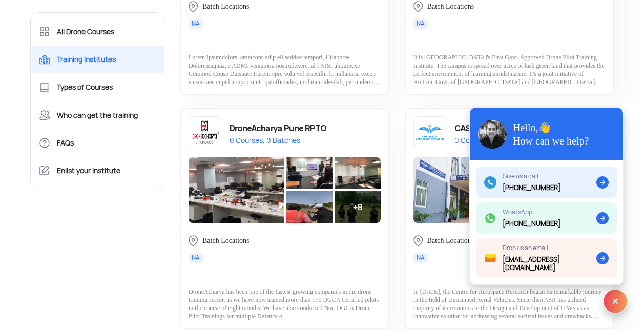  What do you see at coordinates (490, 182) in the screenshot?
I see `img: ic_call.svg` at bounding box center [490, 182].